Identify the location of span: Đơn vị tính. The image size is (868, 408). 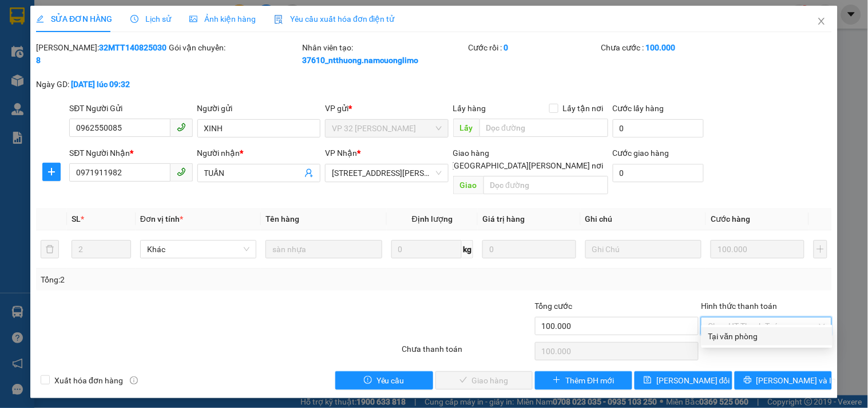
(161, 219).